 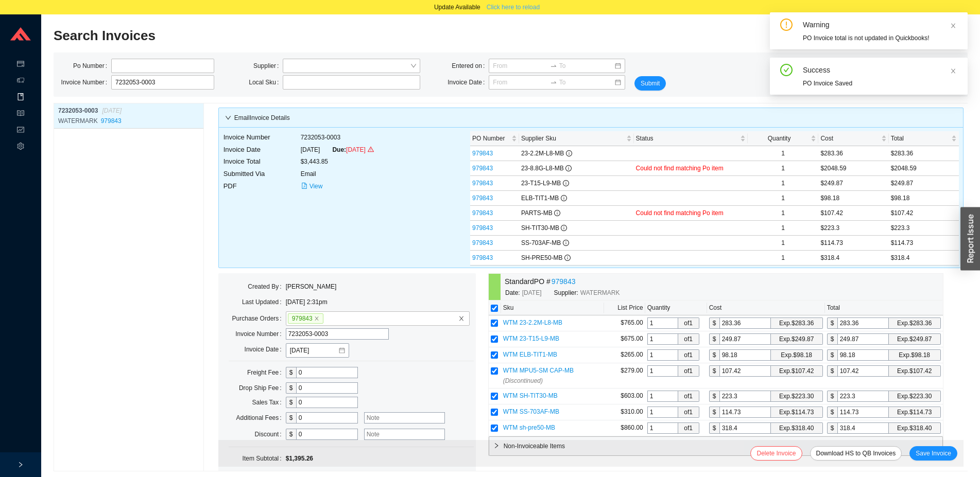 What do you see at coordinates (78, 111) in the screenshot?
I see `span: 7232053-0003` at bounding box center [78, 111].